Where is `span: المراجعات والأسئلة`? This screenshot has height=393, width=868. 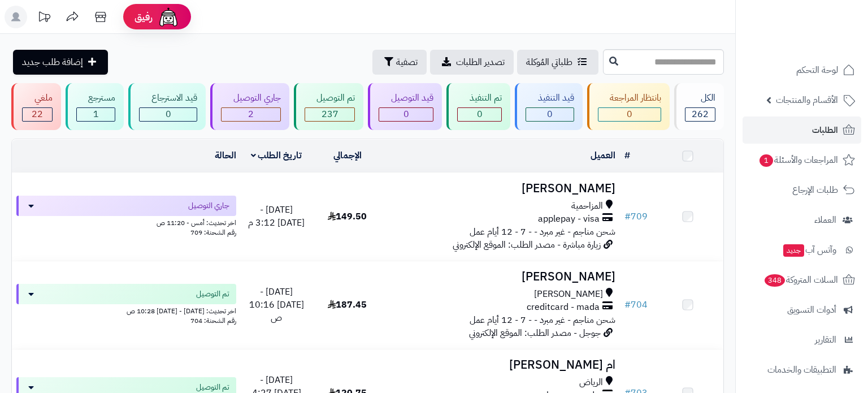
span: المراجعات والأسئلة is located at coordinates (798, 160).